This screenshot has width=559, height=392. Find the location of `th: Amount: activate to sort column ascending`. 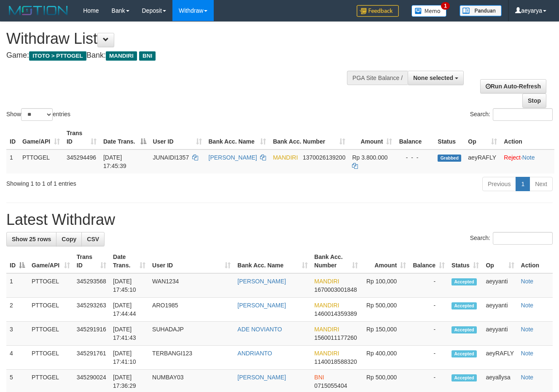

th: Amount: activate to sort column ascending is located at coordinates (385, 261).